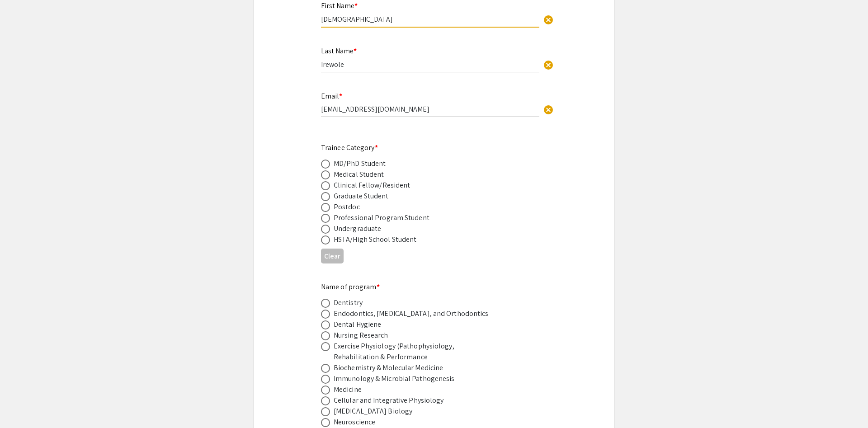 The height and width of the screenshot is (428, 868). I want to click on div: Undergraduate, so click(357, 228).